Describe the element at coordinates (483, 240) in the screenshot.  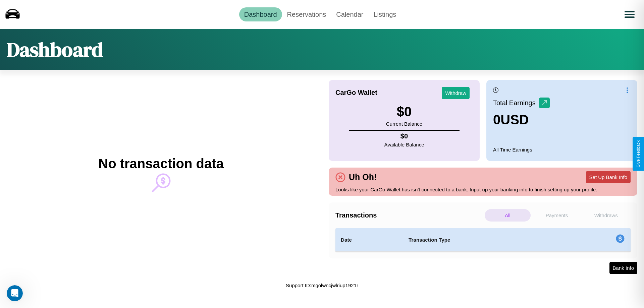
I see `table: simple table` at that location.